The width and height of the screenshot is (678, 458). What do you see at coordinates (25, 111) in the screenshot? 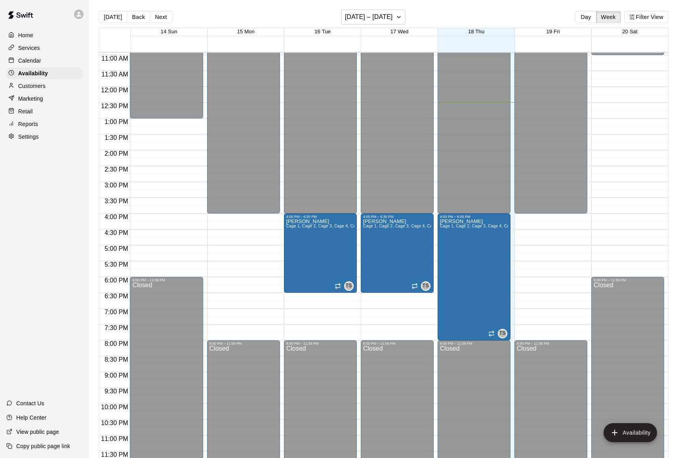
I see `p: Retail` at bounding box center [25, 111].